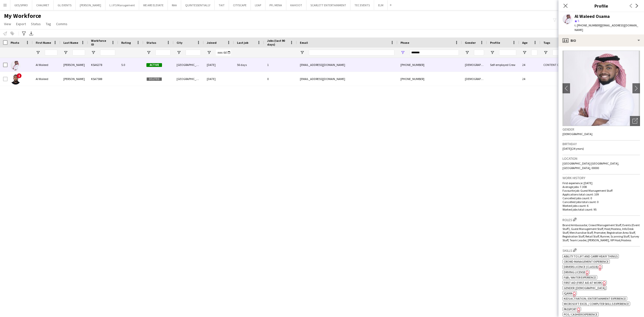 This screenshot has width=644, height=317. Describe the element at coordinates (601, 205) in the screenshot. I see `p: Worked jobs count: 6` at that location.